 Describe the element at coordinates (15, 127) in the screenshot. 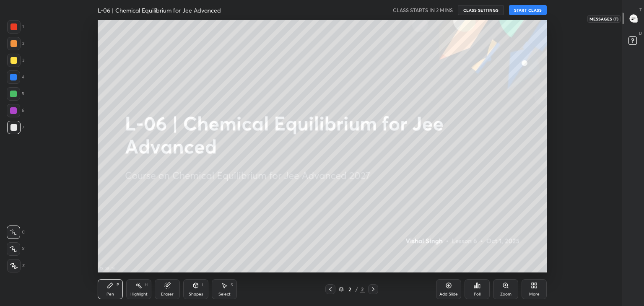

I see `div: 7` at that location.